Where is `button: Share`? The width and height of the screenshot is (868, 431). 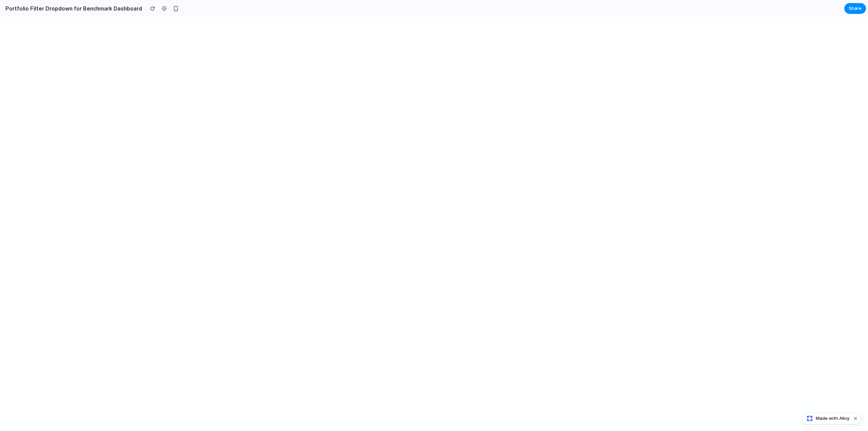
button: Share is located at coordinates (855, 8).